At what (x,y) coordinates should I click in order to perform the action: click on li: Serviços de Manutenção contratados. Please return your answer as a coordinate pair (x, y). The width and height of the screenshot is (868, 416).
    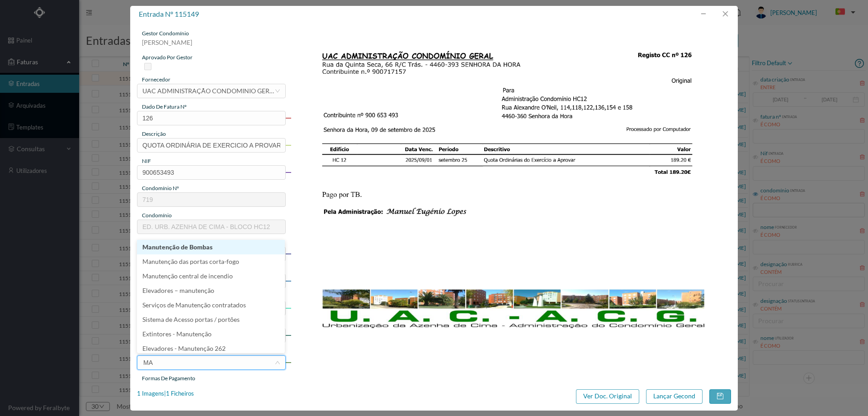
    Looking at the image, I should click on (211, 305).